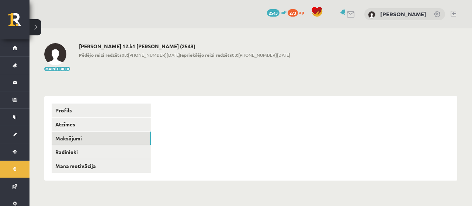 This screenshot has width=472, height=206. What do you see at coordinates (206, 55) in the screenshot?
I see `b: Iepriekšējo reizi redzēts` at bounding box center [206, 55].